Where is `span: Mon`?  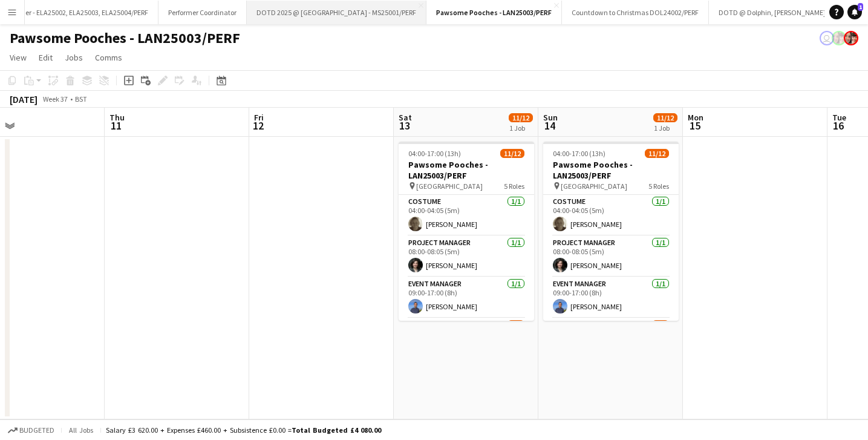 span: Mon is located at coordinates (696, 117).